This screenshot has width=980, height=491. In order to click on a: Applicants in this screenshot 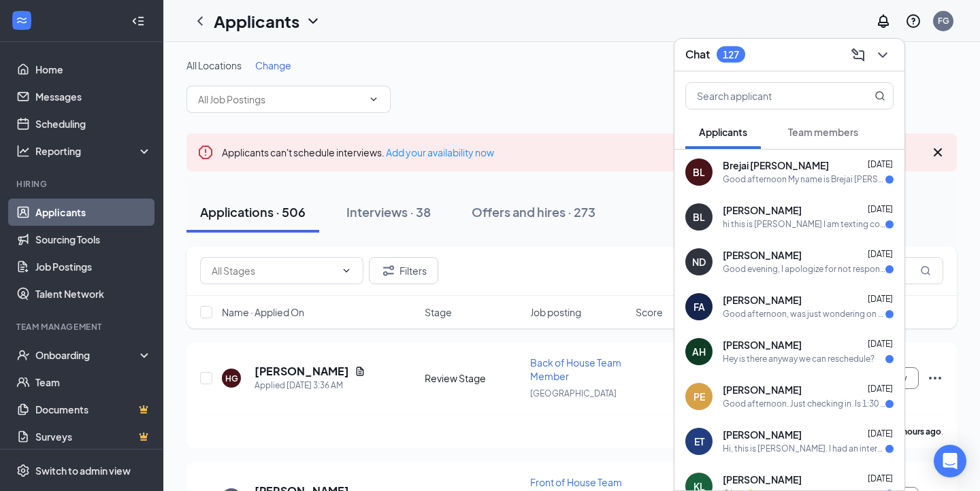, I will do `click(93, 212)`.